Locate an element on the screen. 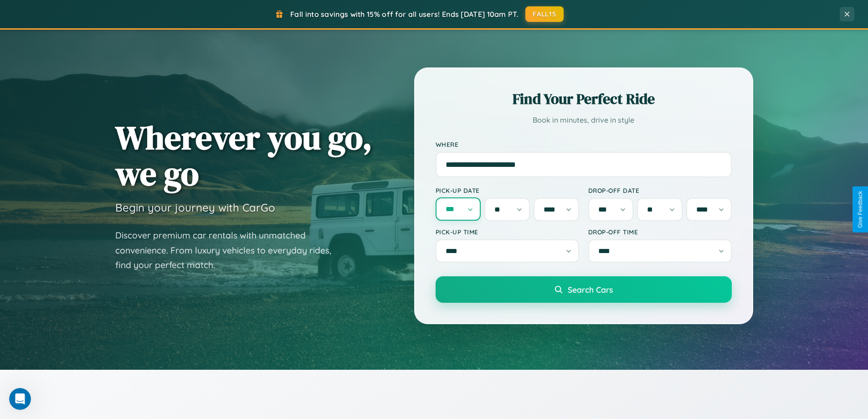 The height and width of the screenshot is (419, 868). p: Discover premium car rentals with unmatched convenience. From luxury vehicles to everyday rides, ... is located at coordinates (229, 250).